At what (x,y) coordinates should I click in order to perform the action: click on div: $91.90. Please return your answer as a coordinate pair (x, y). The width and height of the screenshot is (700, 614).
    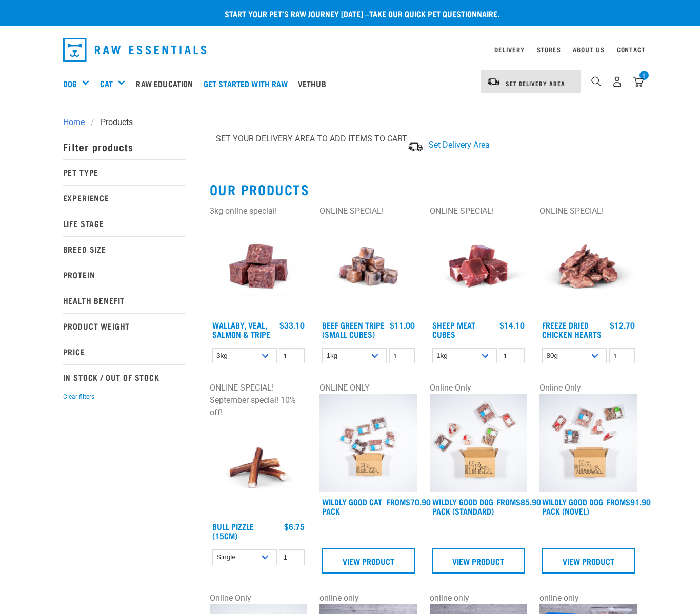
    Looking at the image, I should click on (629, 502).